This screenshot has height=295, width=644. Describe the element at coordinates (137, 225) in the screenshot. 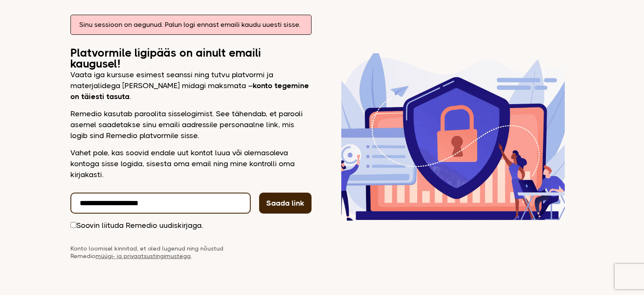

I see `label: Soovin liituda Remedio uudiskirjaga.` at that location.